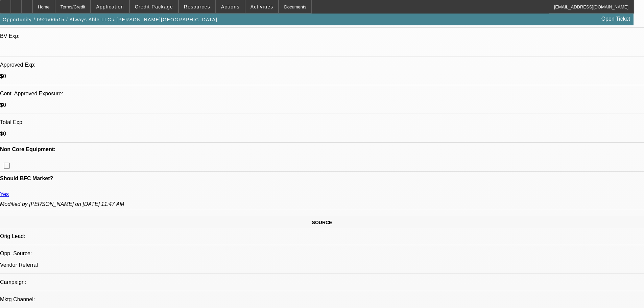 This screenshot has width=644, height=308. Describe the element at coordinates (110, 7) in the screenshot. I see `button: Application` at that location.